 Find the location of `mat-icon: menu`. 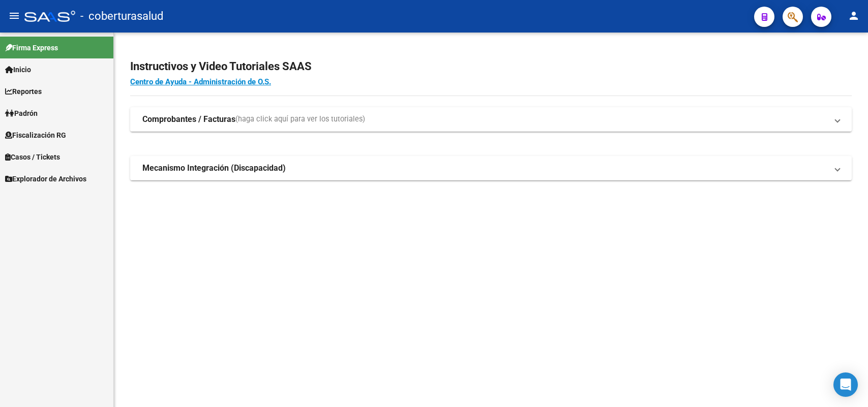

mat-icon: menu is located at coordinates (14, 16).